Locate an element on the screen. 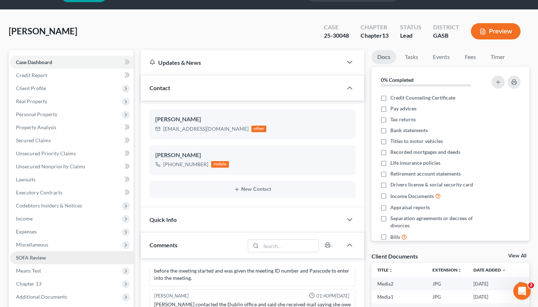 The image size is (538, 307). span: Bank statements is located at coordinates (409, 131).